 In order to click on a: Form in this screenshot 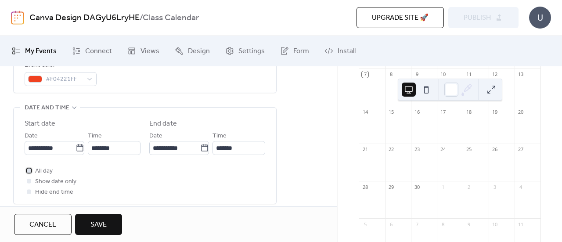, I will do `click(295, 51)`.